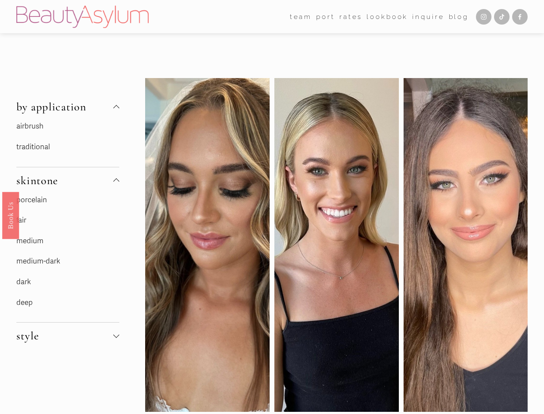 This screenshot has height=414, width=544. Describe the element at coordinates (33, 147) in the screenshot. I see `a: traditional` at that location.